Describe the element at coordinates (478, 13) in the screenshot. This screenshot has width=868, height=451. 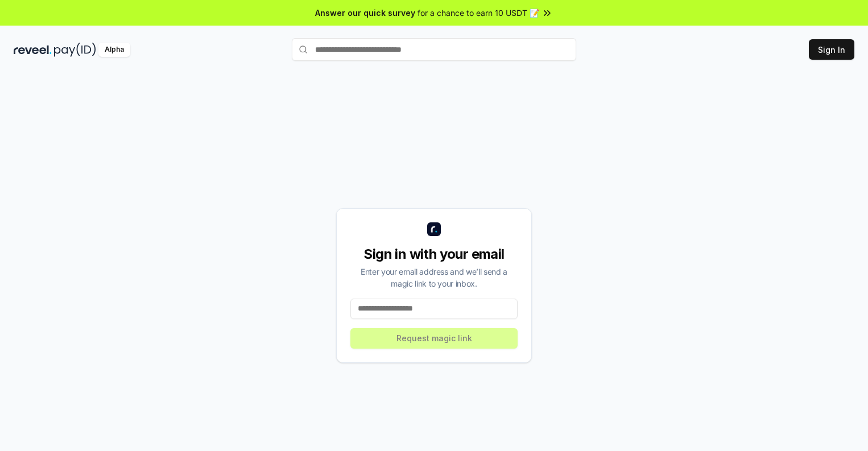
I see `span: for a chance to earn 10 USDT 📝` at that location.